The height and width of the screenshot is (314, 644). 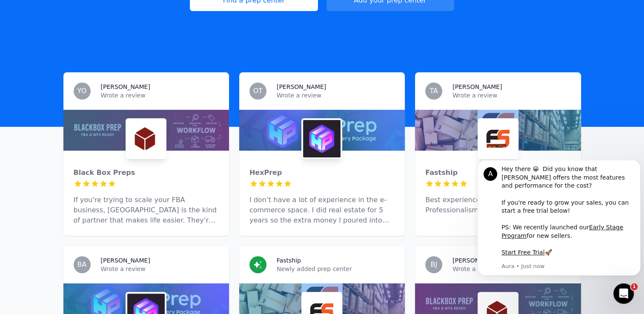 What do you see at coordinates (433, 91) in the screenshot?
I see `span: TA` at bounding box center [433, 91].